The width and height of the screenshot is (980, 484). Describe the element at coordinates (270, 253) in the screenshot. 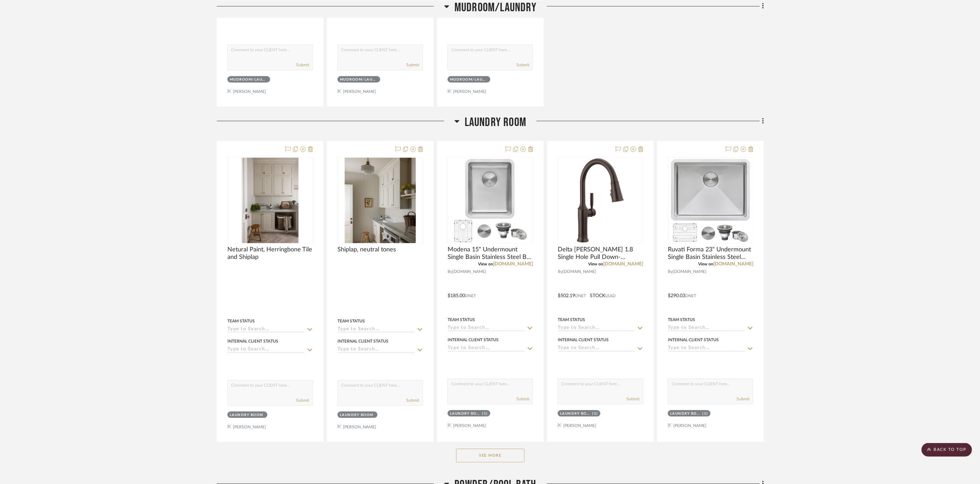

I see `span: Netural Paint, Herringbone Tile and Shiplap` at that location.